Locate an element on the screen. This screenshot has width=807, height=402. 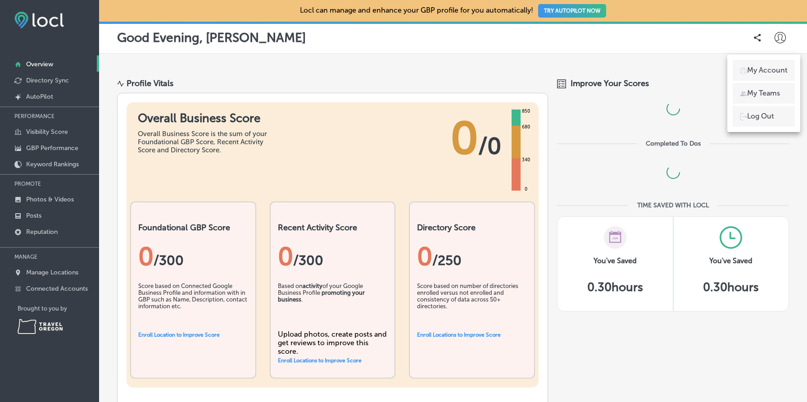
p: AutoPilot is located at coordinates (40, 96).